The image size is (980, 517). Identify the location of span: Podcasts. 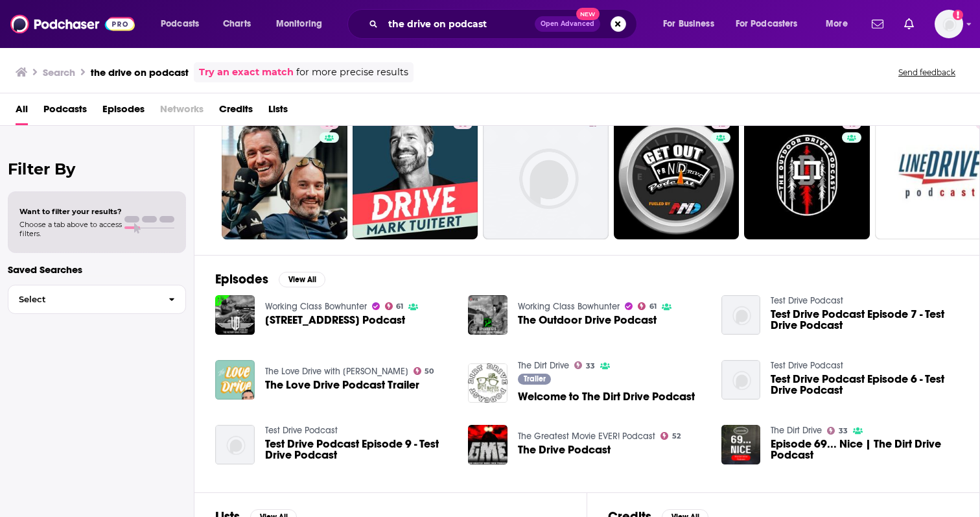
(179, 24).